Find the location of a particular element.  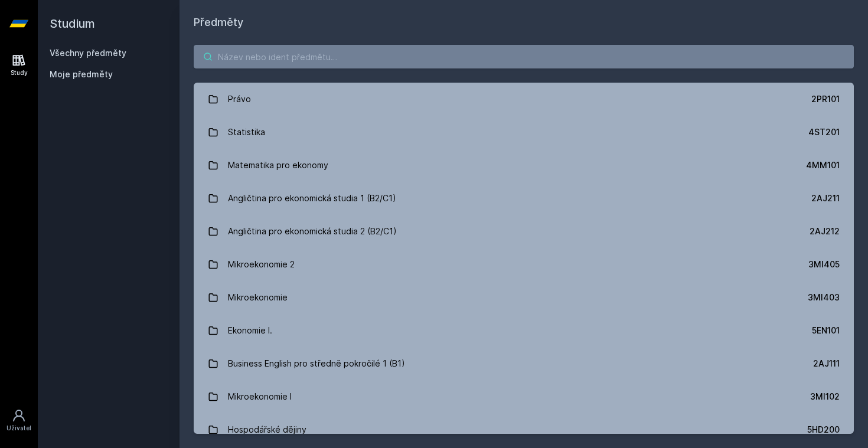

span: Moje předměty is located at coordinates (81, 74).